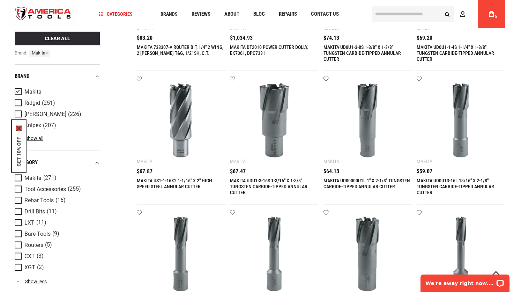 This screenshot has height=292, width=514. Describe the element at coordinates (57, 38) in the screenshot. I see `button: Clear All` at that location.